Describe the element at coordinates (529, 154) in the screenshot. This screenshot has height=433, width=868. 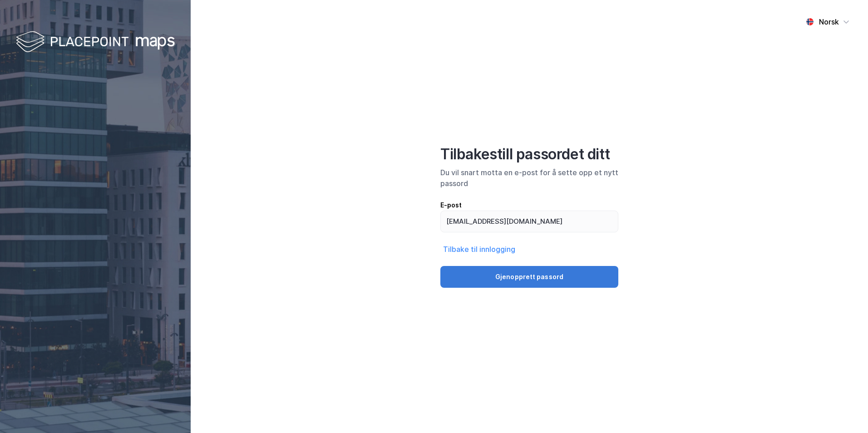
I see `div: Tilbakestill passordet ditt` at that location.